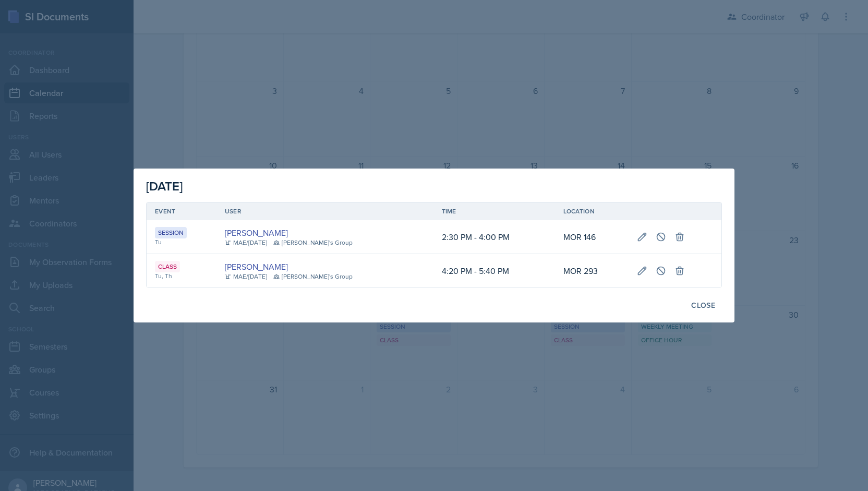 The image size is (868, 491). I want to click on th: Event, so click(182, 211).